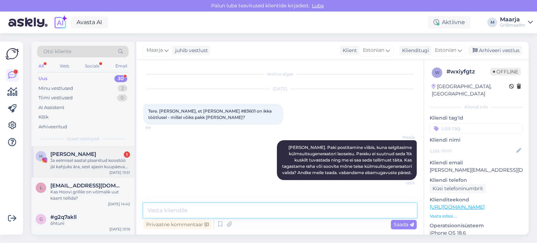 The image size is (537, 243). Describe the element at coordinates (64, 66) in the screenshot. I see `div: Web` at that location.